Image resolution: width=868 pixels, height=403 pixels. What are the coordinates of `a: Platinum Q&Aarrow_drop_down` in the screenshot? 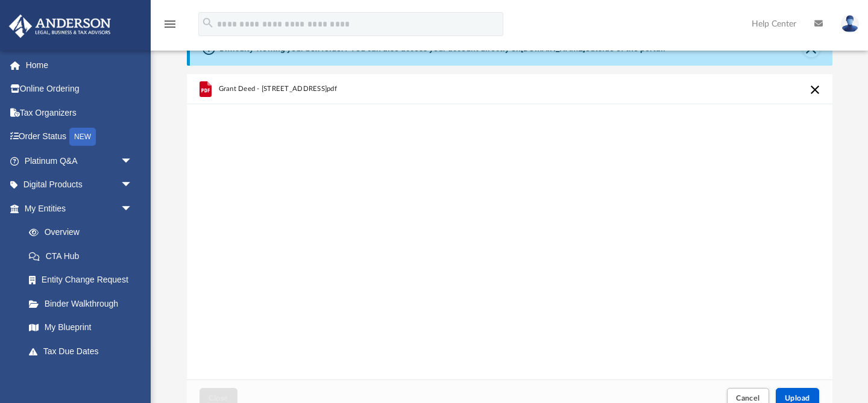 It's located at (79, 161).